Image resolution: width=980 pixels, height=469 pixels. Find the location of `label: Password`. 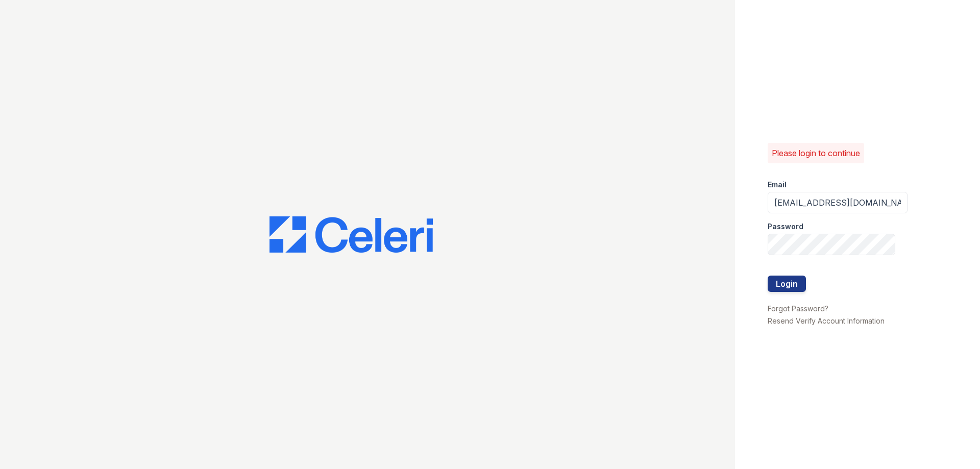

label: Password is located at coordinates (785, 227).